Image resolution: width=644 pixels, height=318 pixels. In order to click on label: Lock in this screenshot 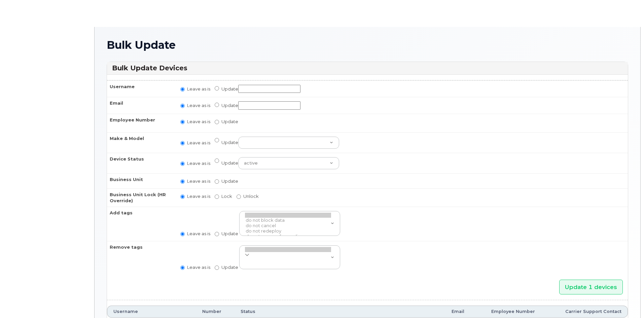, I will do `click(224, 196)`.